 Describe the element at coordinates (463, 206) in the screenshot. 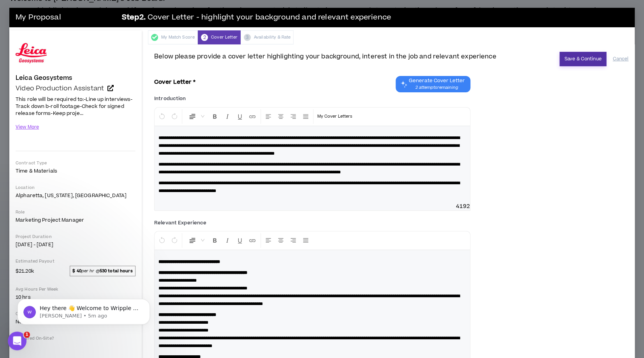

I see `span: 4192` at that location.